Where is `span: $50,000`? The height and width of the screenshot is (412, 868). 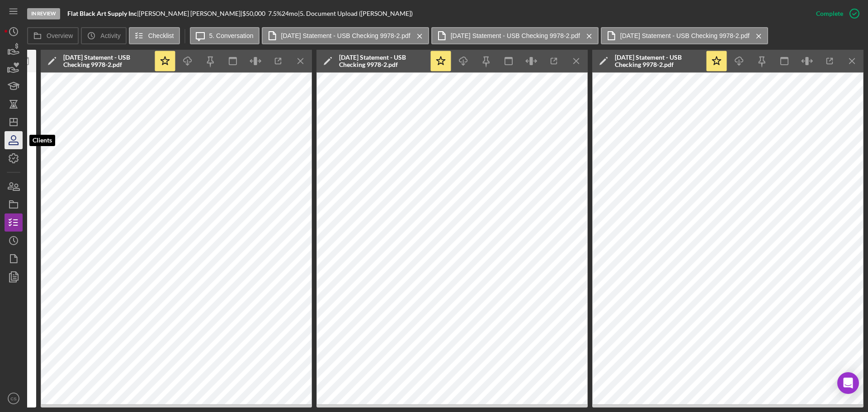
span: $50,000 is located at coordinates (254, 13).